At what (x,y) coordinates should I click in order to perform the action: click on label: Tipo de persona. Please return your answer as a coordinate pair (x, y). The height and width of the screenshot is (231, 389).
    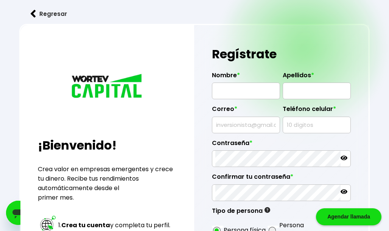
    Looking at the image, I should click on (241, 213).